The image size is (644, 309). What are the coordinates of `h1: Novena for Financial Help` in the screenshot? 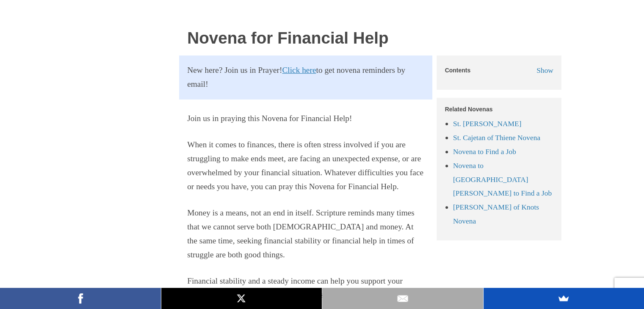 It's located at (306, 38).